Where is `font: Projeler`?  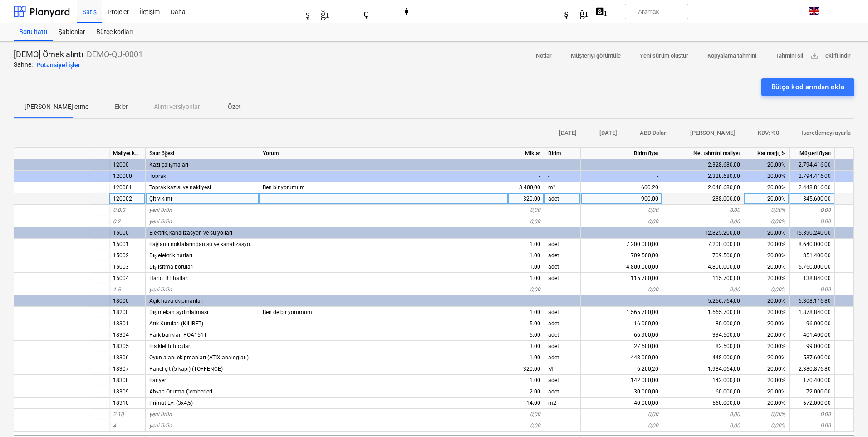 font: Projeler is located at coordinates (118, 12).